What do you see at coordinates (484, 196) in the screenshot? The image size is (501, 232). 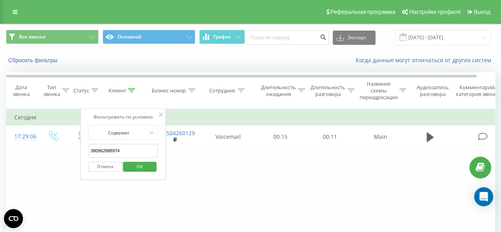 I see `div: Open Intercom Messenger` at bounding box center [484, 196].